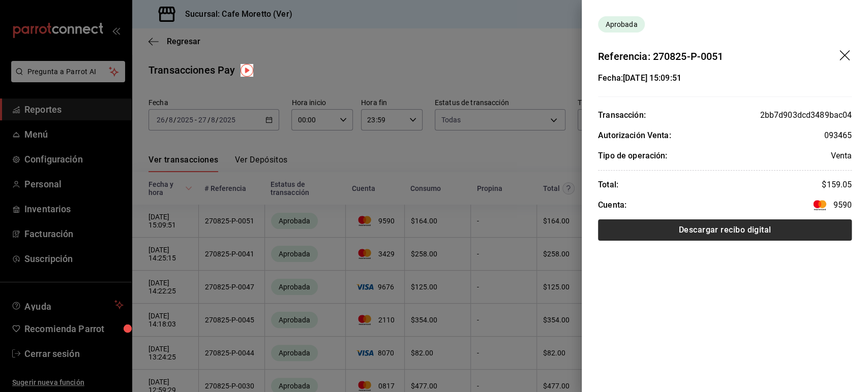 The width and height of the screenshot is (868, 392). Describe the element at coordinates (635, 135) in the screenshot. I see `div: Autorización Venta:` at that location.